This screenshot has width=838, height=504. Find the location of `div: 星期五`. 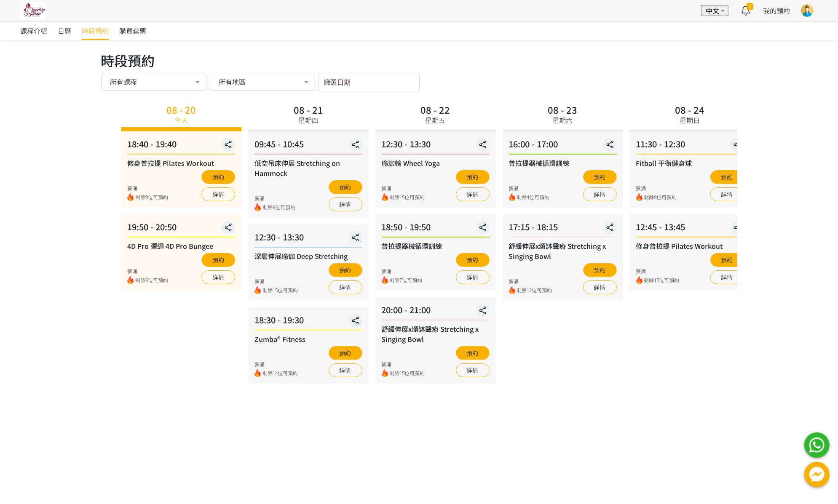

div: 星期五 is located at coordinates (435, 120).